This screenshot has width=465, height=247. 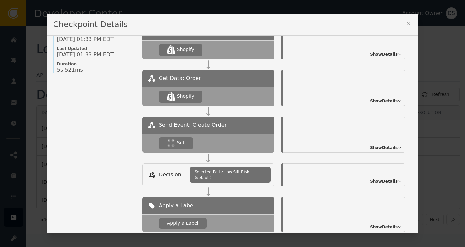 What do you see at coordinates (230, 174) in the screenshot?
I see `span: Selected Path: Low Sift Risk (default)` at bounding box center [230, 174].